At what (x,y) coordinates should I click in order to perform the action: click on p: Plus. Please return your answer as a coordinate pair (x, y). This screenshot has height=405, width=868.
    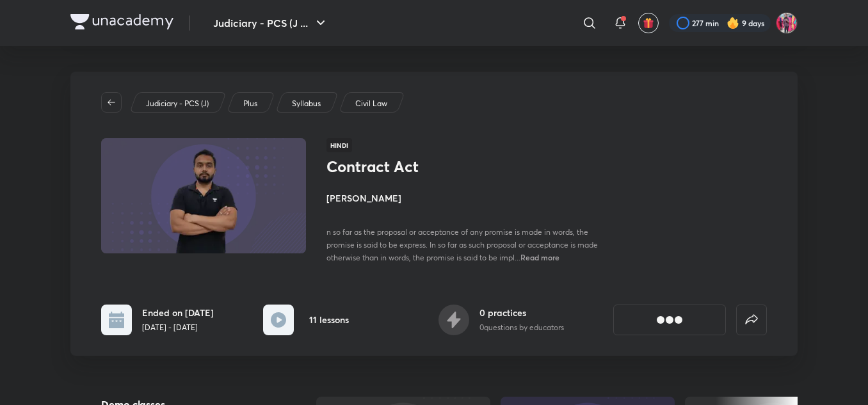
    Looking at the image, I should click on (250, 104).